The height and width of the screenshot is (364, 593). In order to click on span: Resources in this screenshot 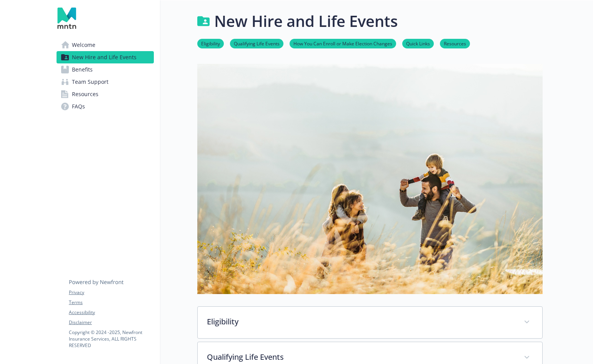, I will do `click(85, 94)`.